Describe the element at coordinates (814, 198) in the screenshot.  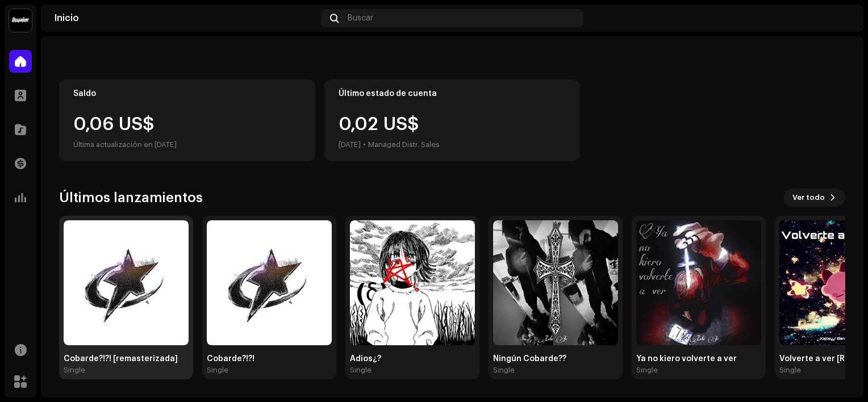
I see `button: Ver todo` at that location.